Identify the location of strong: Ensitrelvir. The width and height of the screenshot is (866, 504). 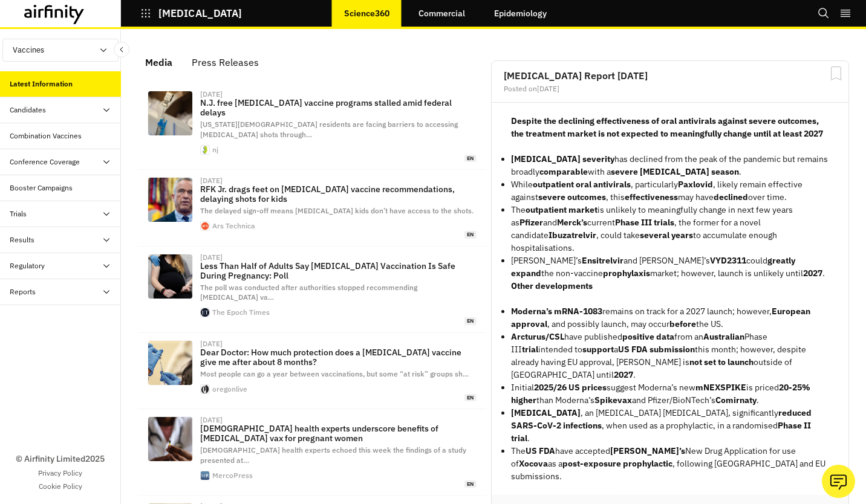
(602, 261).